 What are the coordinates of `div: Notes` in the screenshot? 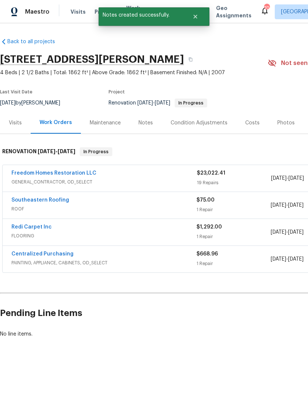 It's located at (145, 123).